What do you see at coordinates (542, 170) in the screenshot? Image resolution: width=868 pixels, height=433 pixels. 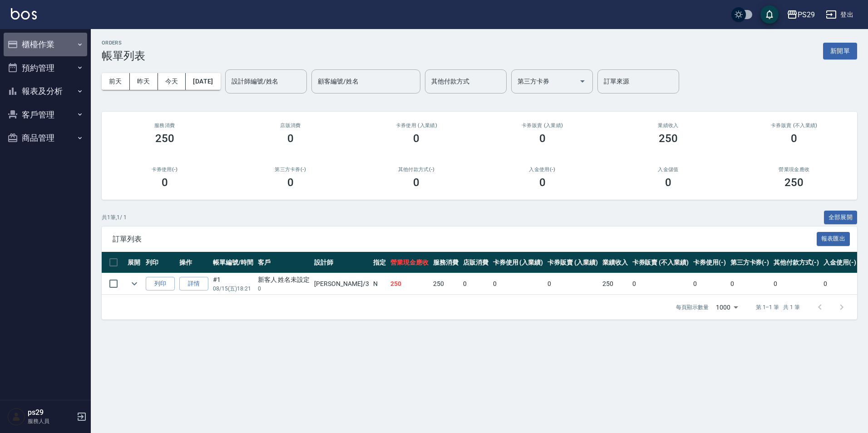 I see `h2: 入金使用(-)` at bounding box center [542, 170].